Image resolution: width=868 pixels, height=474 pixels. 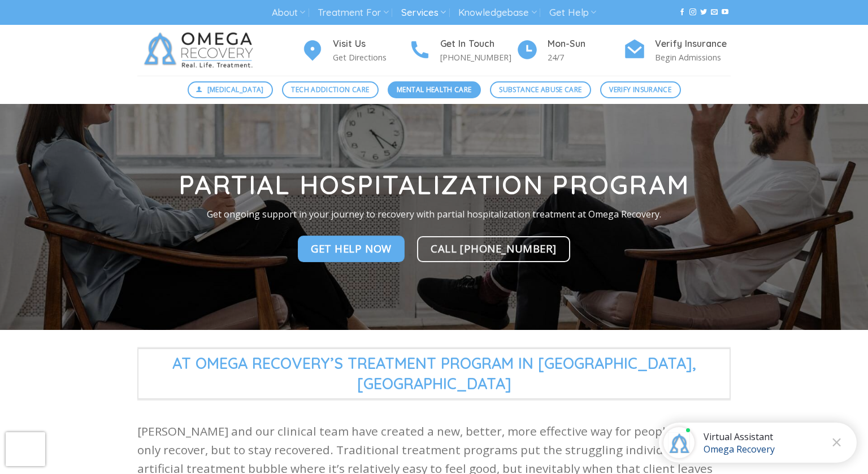 What do you see at coordinates (330, 89) in the screenshot?
I see `a: Tech Addiction Care` at bounding box center [330, 89].